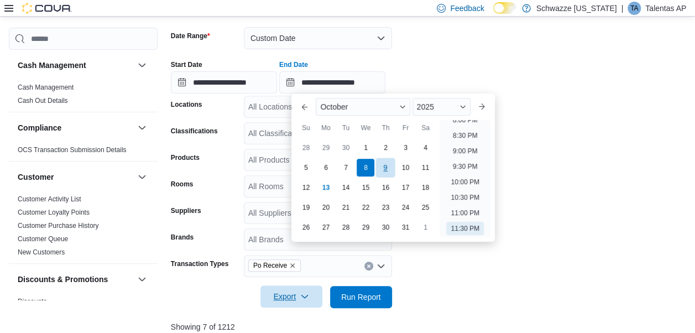 This screenshot has height=333, width=695. Describe the element at coordinates (58, 226) in the screenshot. I see `a: Customer Purchase History` at that location.